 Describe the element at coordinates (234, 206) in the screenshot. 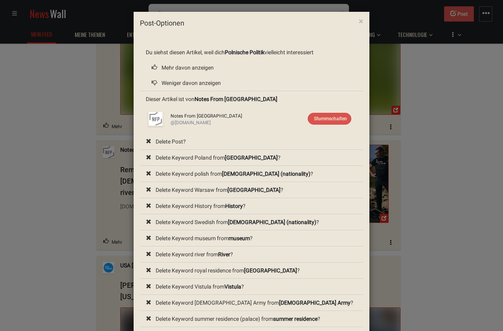

I see `a: History` at that location.